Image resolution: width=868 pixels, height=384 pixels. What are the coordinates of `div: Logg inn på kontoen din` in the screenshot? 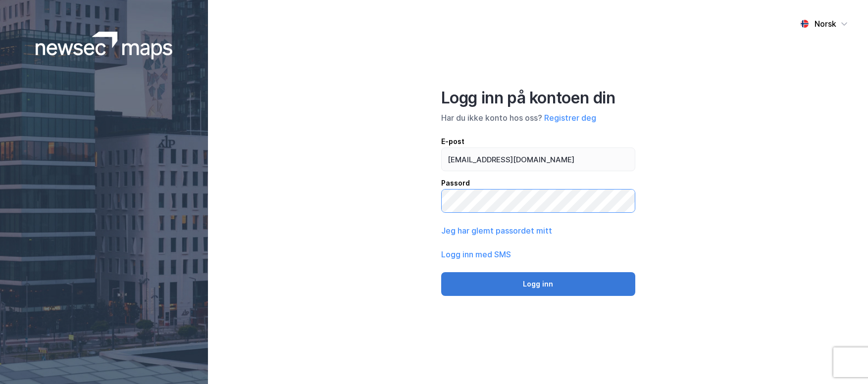 It's located at (538, 98).